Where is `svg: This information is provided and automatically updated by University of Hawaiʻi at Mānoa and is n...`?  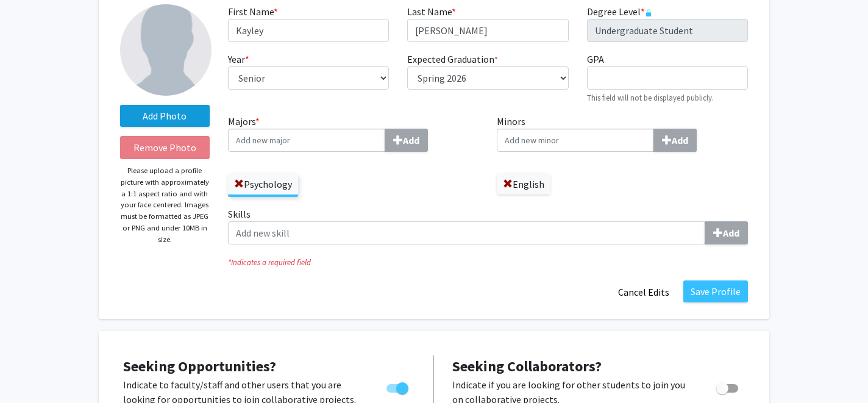
svg: This information is provided and automatically updated by University of Hawaiʻi at Mānoa and is n... is located at coordinates (649, 12).